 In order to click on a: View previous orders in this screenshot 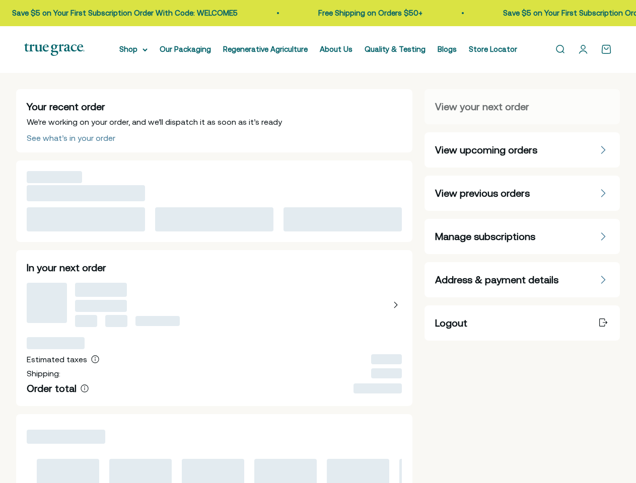, I will do `click(522, 193)`.